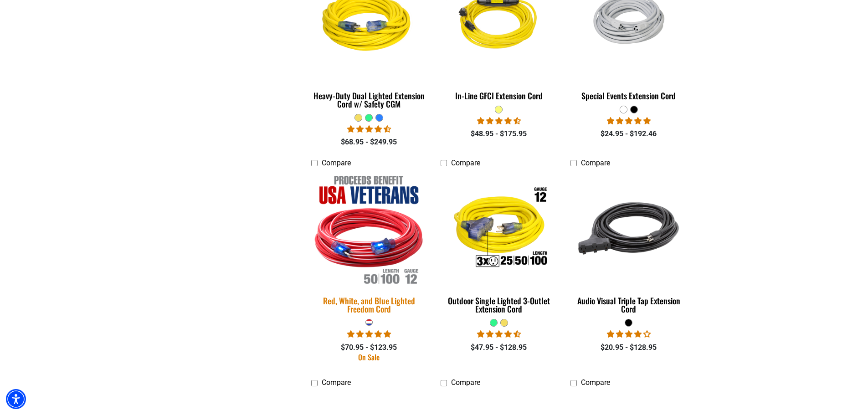 This screenshot has width=868, height=415. I want to click on span: 3.75 stars, so click(629, 333).